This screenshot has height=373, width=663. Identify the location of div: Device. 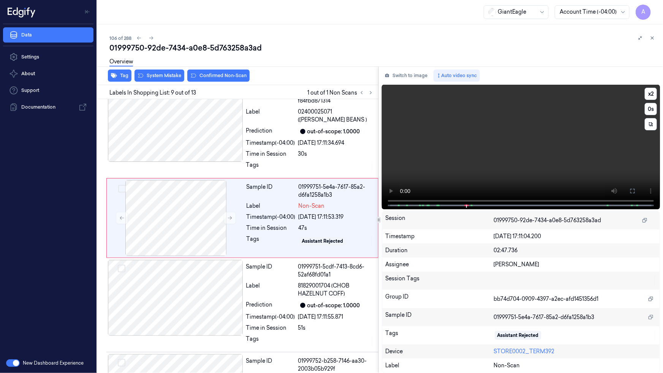
(440, 352).